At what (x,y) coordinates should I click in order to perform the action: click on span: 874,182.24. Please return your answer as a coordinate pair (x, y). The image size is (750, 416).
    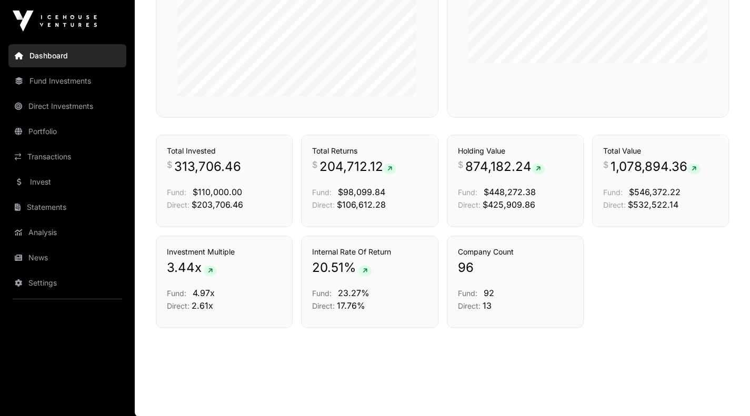
    Looking at the image, I should click on (505, 167).